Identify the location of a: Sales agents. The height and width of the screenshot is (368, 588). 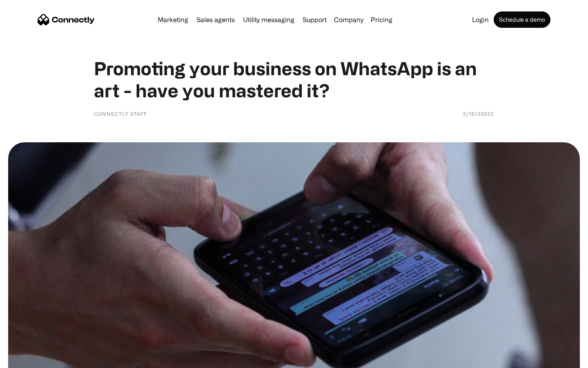
(215, 20).